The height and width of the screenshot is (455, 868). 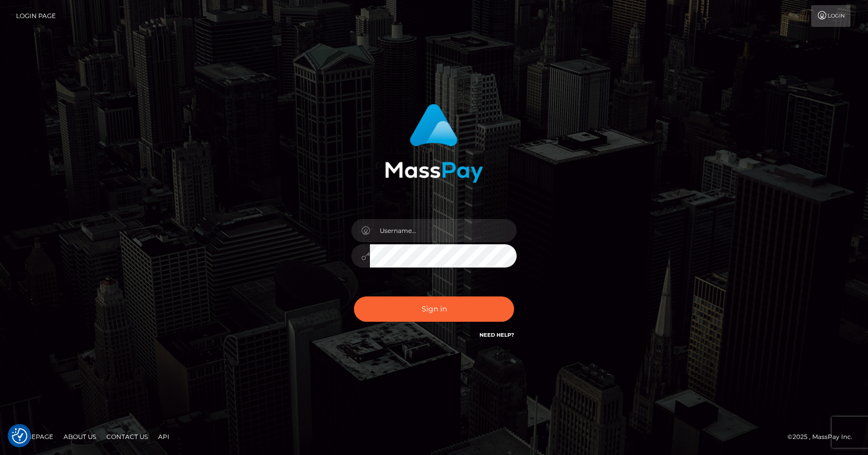 I want to click on input: Username..., so click(x=444, y=230).